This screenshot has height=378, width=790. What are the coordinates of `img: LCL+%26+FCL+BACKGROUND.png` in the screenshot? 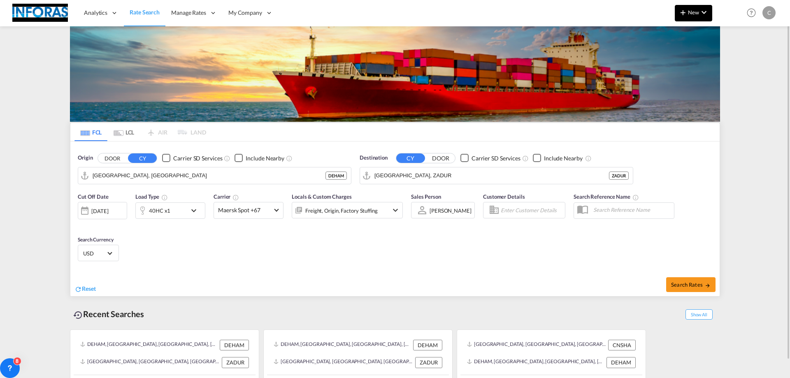 It's located at (395, 74).